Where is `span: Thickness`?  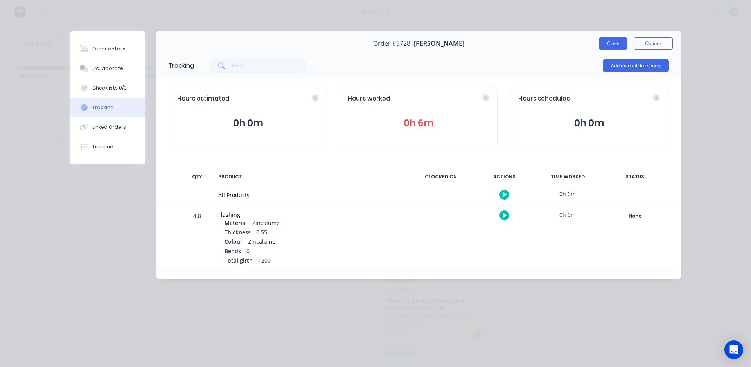 span: Thickness is located at coordinates (238, 232).